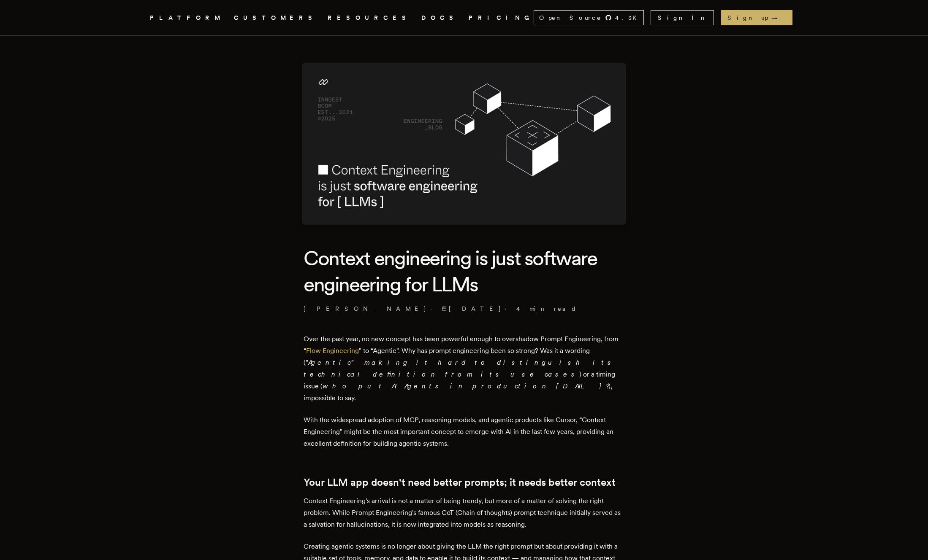  Describe the element at coordinates (186, 18) in the screenshot. I see `button: PLATFORM` at that location.